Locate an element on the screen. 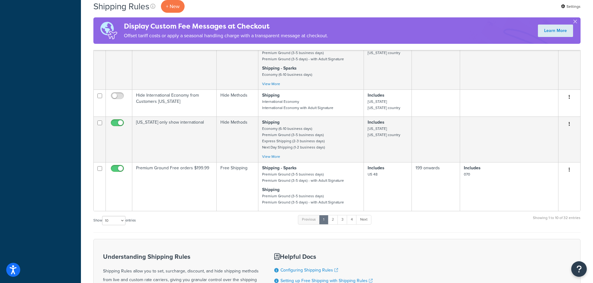 This screenshot has width=593, height=283. p: Offset tariff costs or apply a seasonal handling charge with a transparent message at checkout. is located at coordinates (226, 36).